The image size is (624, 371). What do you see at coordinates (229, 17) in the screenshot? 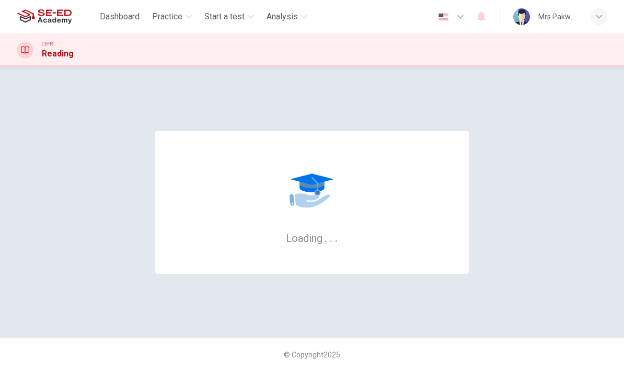
I see `button: Start a test` at bounding box center [229, 17].